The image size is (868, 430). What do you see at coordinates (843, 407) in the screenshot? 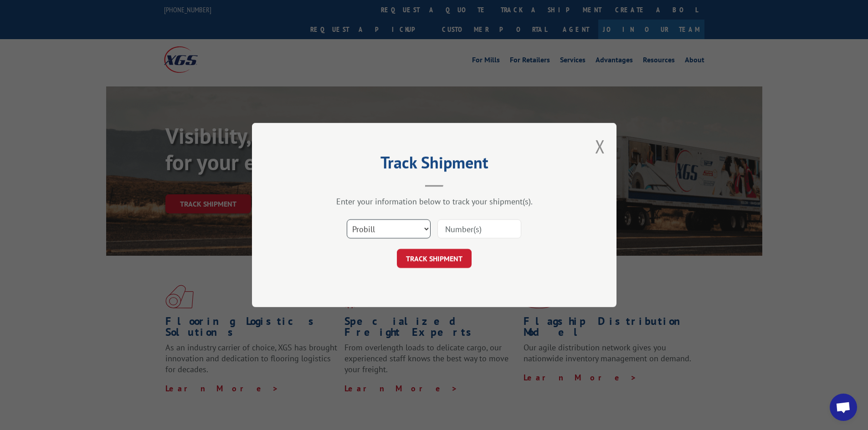
I see `div: Open chat` at bounding box center [843, 407].